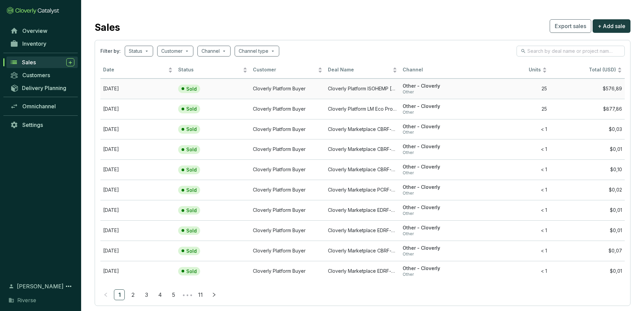 The image size is (644, 311). Describe the element at coordinates (570, 26) in the screenshot. I see `span: Export sales` at that location.